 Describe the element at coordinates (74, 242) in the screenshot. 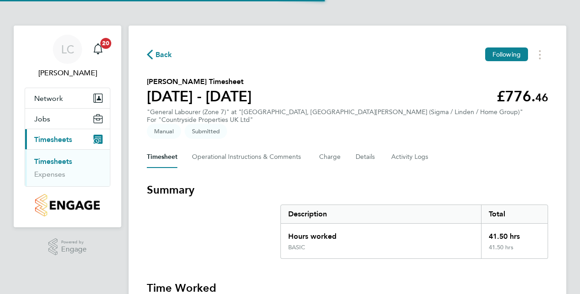

I see `span: Powered by` at that location.